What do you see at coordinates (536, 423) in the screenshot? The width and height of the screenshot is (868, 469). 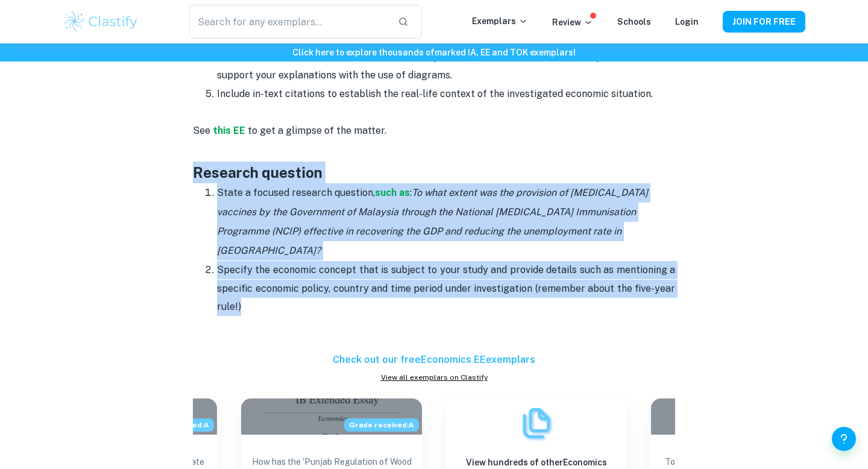 I see `img: Exemplars` at bounding box center [536, 423].